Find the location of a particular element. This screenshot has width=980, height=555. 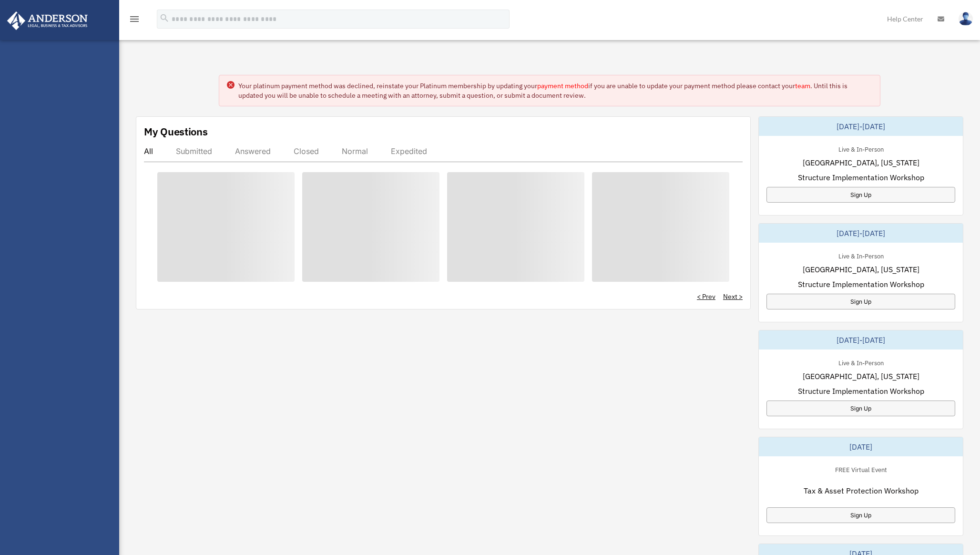

div: Submitted is located at coordinates (194, 151).